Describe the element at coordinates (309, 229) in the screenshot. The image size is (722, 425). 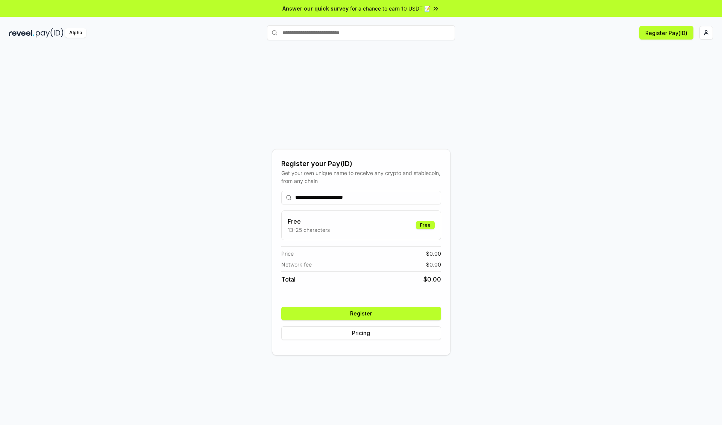
I see `p: 13-25 characters` at that location.